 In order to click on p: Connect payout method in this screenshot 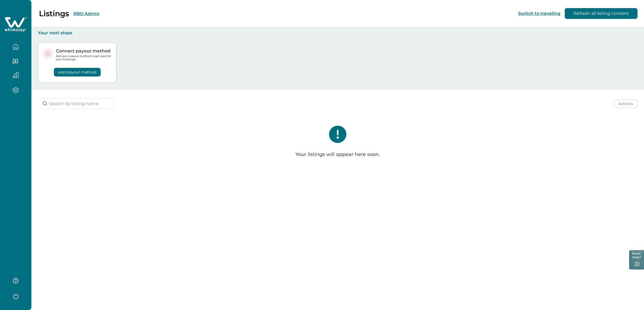, I will do `click(84, 51)`.